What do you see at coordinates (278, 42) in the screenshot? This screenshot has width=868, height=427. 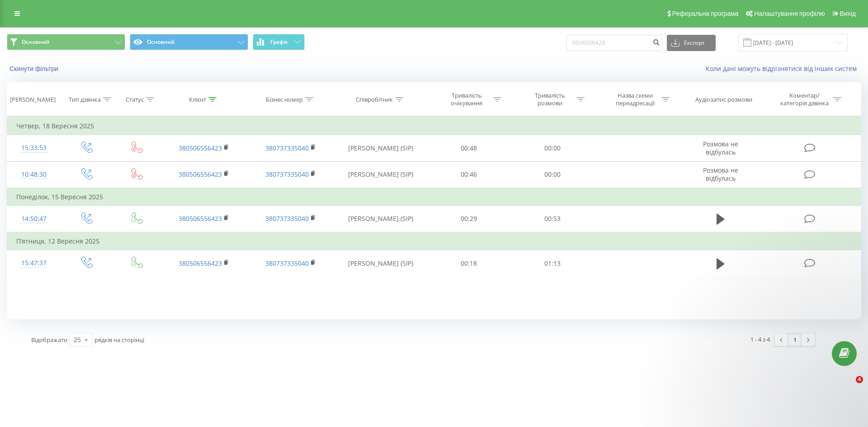 I see `button: Графік` at bounding box center [278, 42].